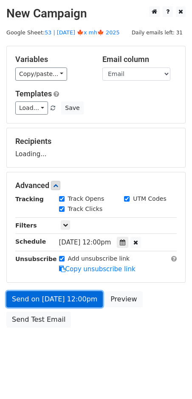 The image size is (192, 399). Describe the element at coordinates (150, 199) in the screenshot. I see `label: UTM Codes` at that location.